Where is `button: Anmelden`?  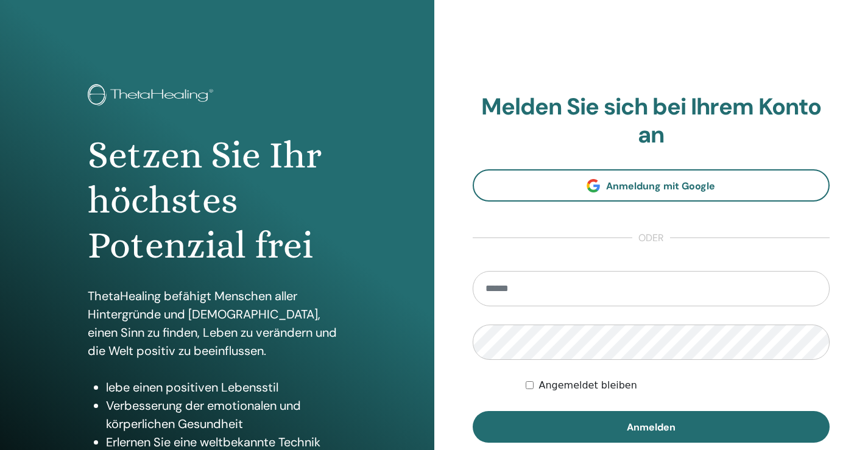 button: Anmelden is located at coordinates (651, 428).